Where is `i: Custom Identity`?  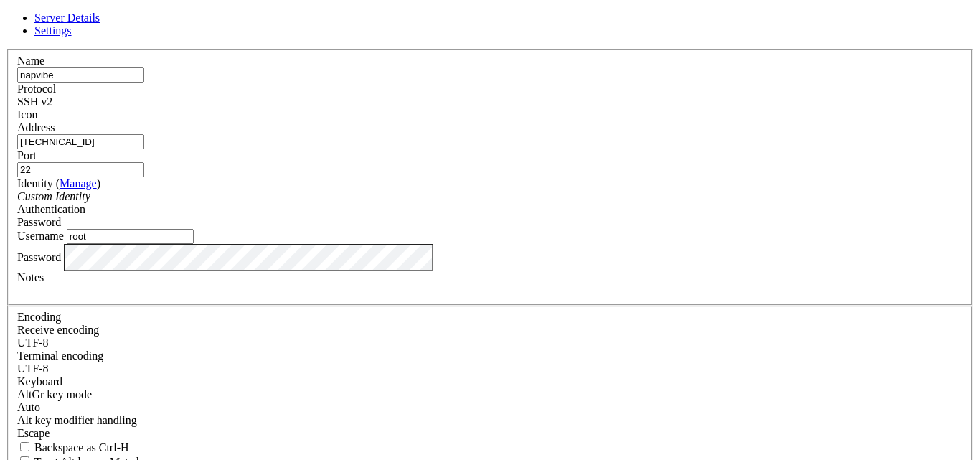 i: Custom Identity is located at coordinates (54, 196).